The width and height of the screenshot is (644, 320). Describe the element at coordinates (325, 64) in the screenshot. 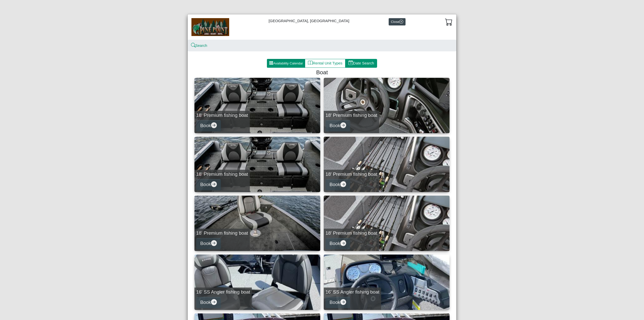

I see `button: bookRental Unit Types` at that location.